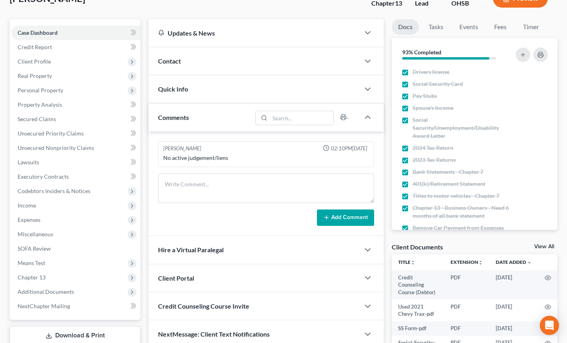  Describe the element at coordinates (29, 220) in the screenshot. I see `span: Expenses` at that location.